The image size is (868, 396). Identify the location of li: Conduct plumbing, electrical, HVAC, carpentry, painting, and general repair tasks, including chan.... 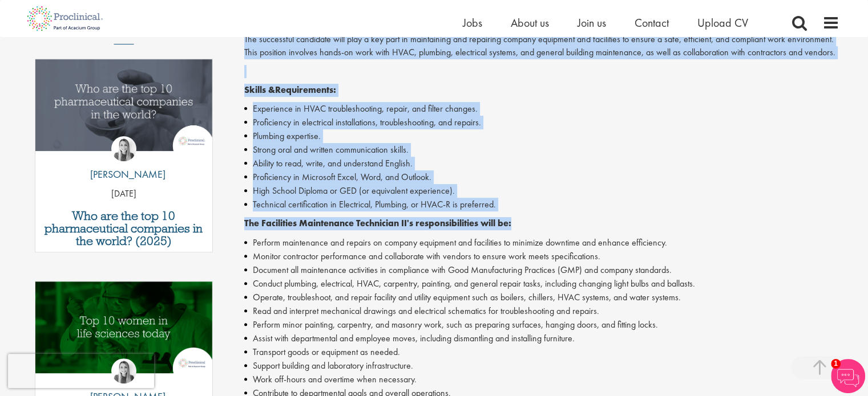
(542, 284).